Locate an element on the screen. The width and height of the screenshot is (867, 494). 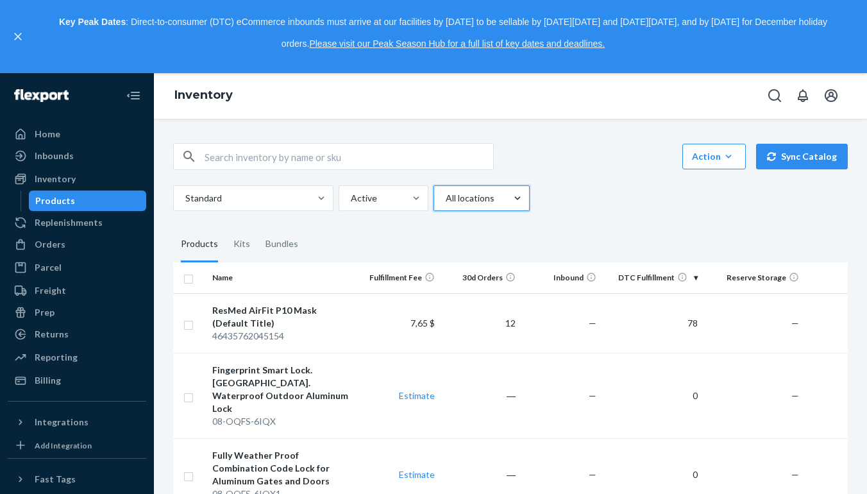
a: Returns is located at coordinates (77, 334).